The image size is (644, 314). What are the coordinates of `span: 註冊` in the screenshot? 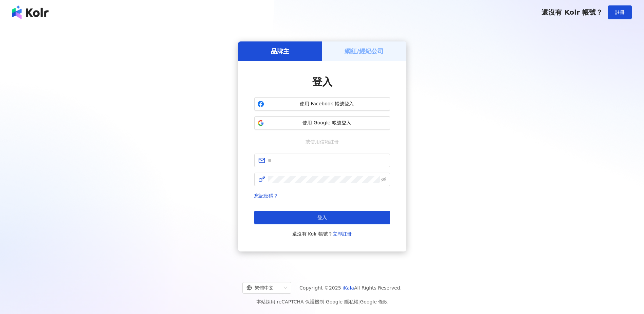 It's located at (620, 12).